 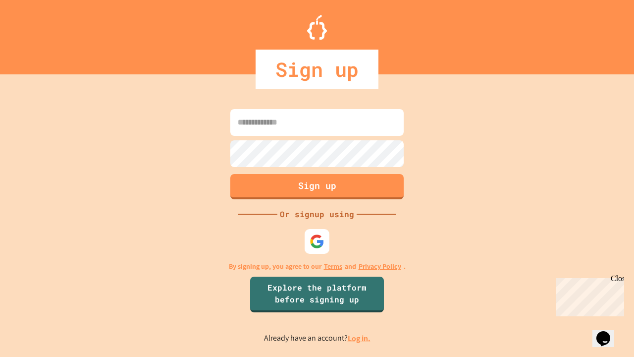 What do you see at coordinates (317, 186) in the screenshot?
I see `button: Sign up` at bounding box center [317, 186].